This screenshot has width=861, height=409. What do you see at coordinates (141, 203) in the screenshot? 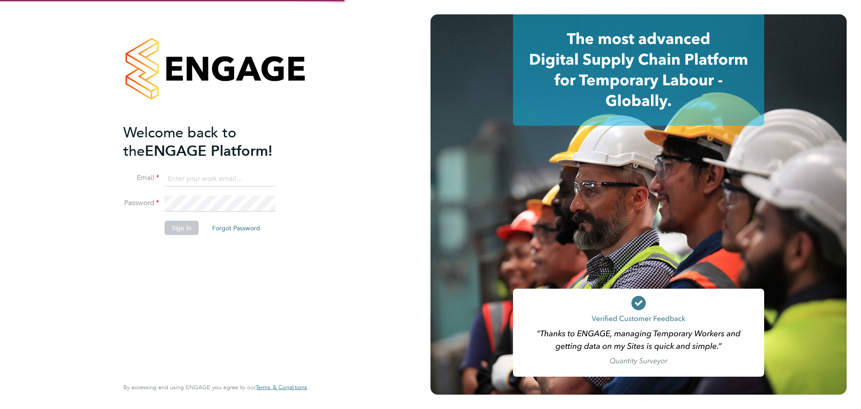
I see `label: Password` at bounding box center [141, 203].